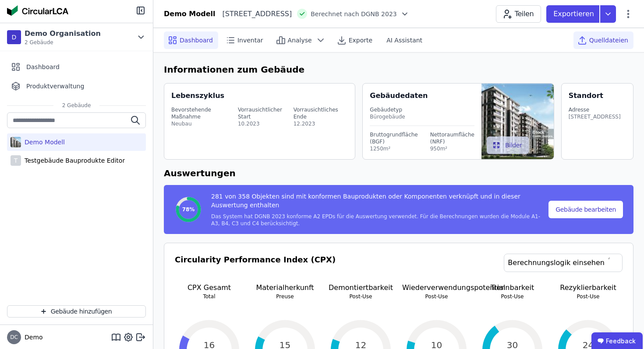 The image size is (644, 349). Describe the element at coordinates (37, 10) in the screenshot. I see `img: Concular` at that location.